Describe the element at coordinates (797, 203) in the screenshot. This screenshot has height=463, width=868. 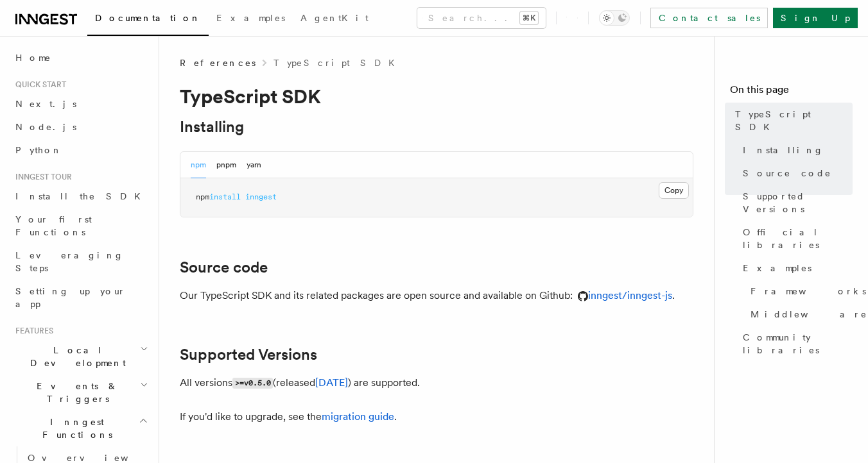
I see `span: Supported Versions` at that location.